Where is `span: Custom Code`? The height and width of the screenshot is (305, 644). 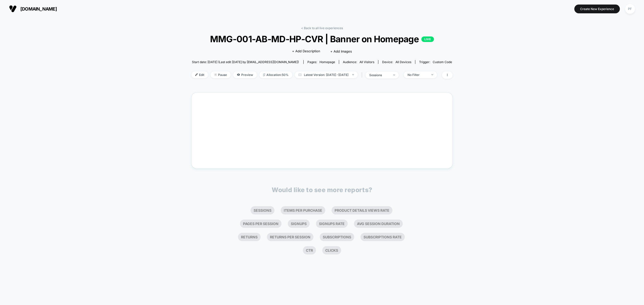
span: Custom Code is located at coordinates (442, 62).